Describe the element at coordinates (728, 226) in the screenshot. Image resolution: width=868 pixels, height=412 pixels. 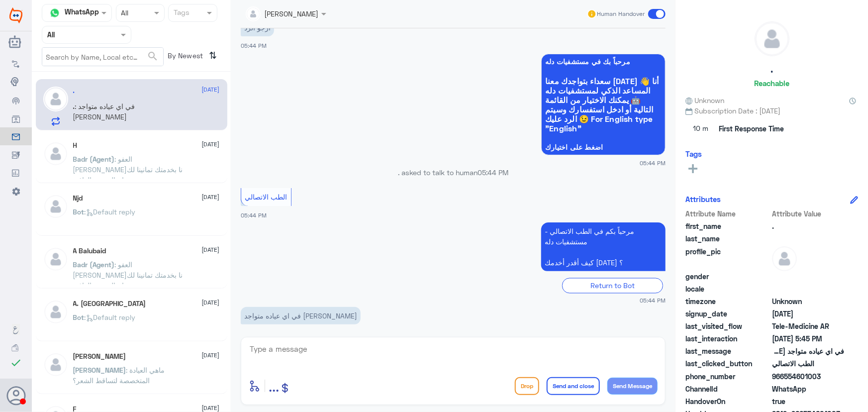
I see `span: first_name` at that location.